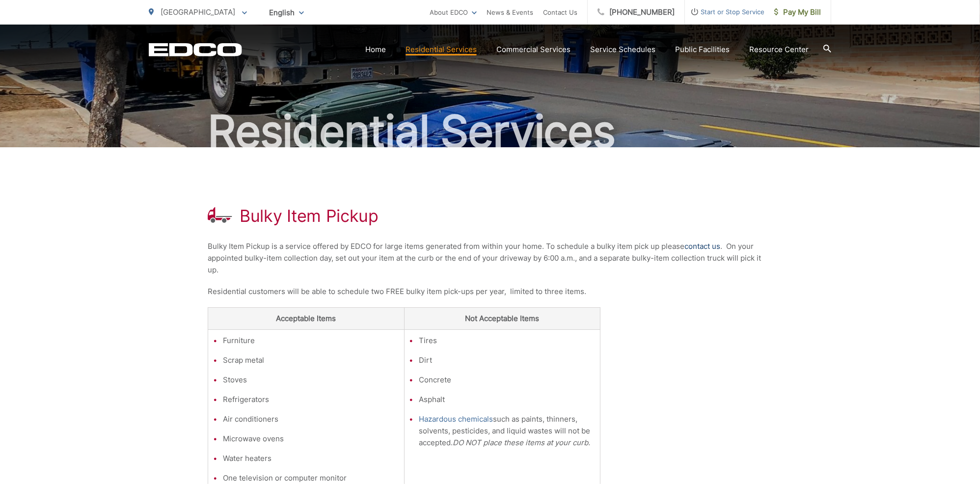  Describe the element at coordinates (195, 50) in the screenshot. I see `a: EDCD logo. Return to the homepage.` at that location.